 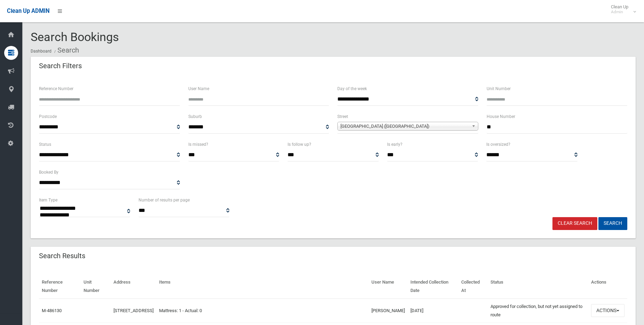 What do you see at coordinates (622, 9) in the screenshot?
I see `span: Clean Up` at bounding box center [622, 9].